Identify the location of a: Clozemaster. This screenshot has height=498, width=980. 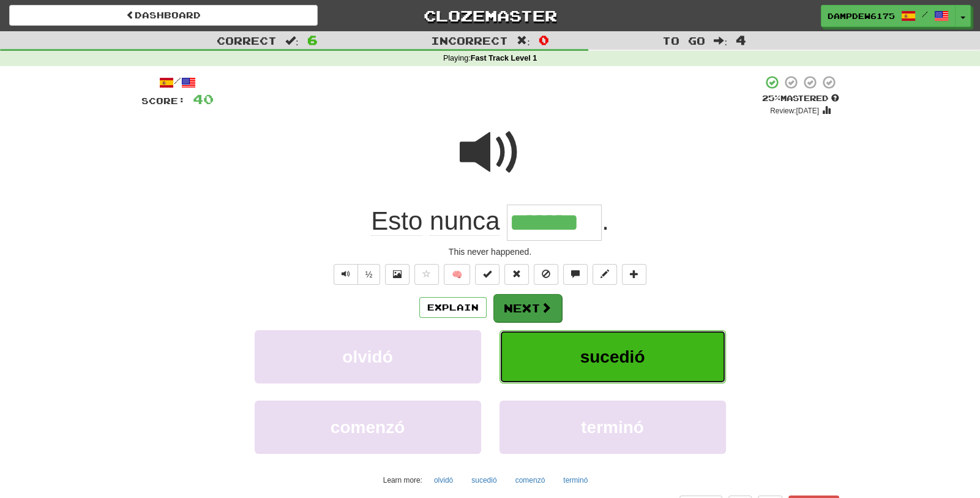
(490, 15).